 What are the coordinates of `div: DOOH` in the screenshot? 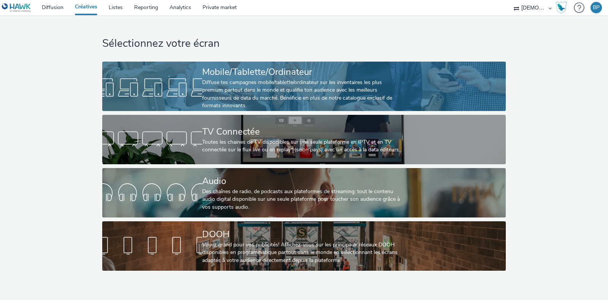 It's located at (302, 234).